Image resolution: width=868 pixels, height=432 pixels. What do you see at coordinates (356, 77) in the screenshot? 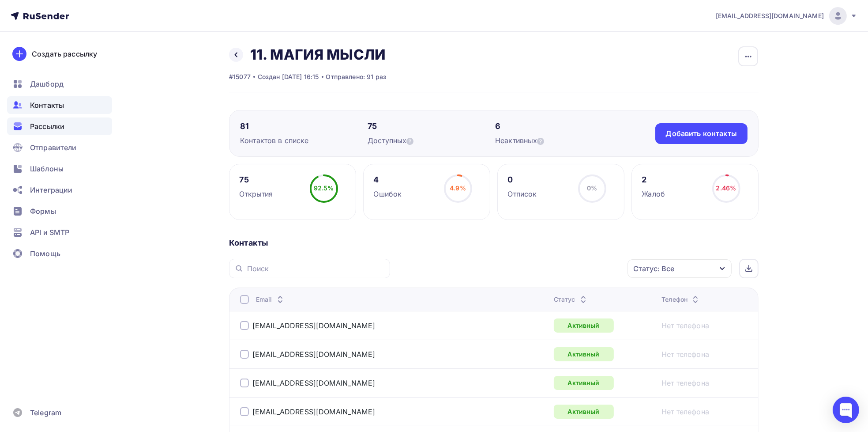
I see `div: Отправлено: 91 раз` at bounding box center [356, 77].